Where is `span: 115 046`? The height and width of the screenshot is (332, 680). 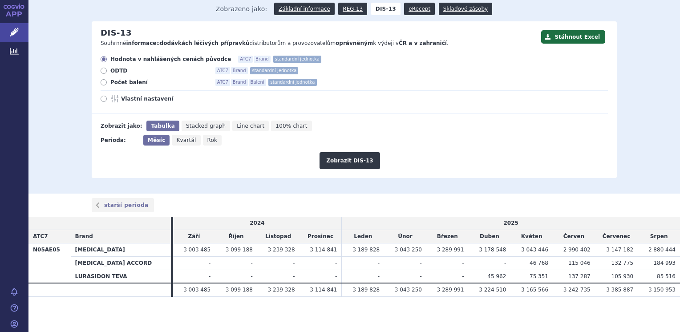
span: 115 046 is located at coordinates (580, 263).